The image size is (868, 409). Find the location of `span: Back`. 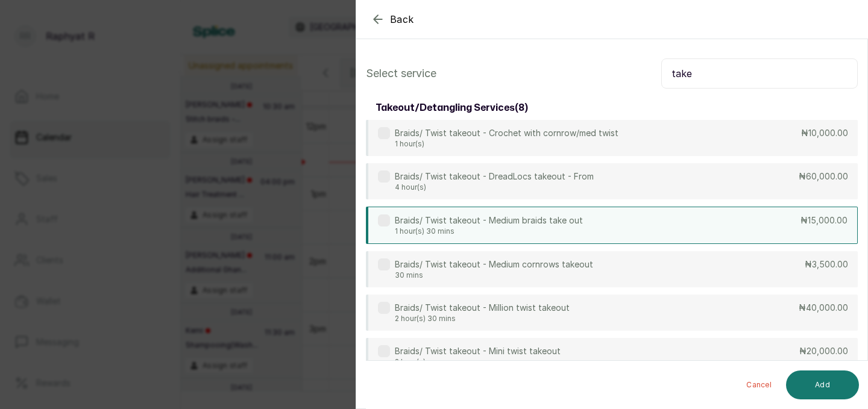

span: Back is located at coordinates (402, 19).